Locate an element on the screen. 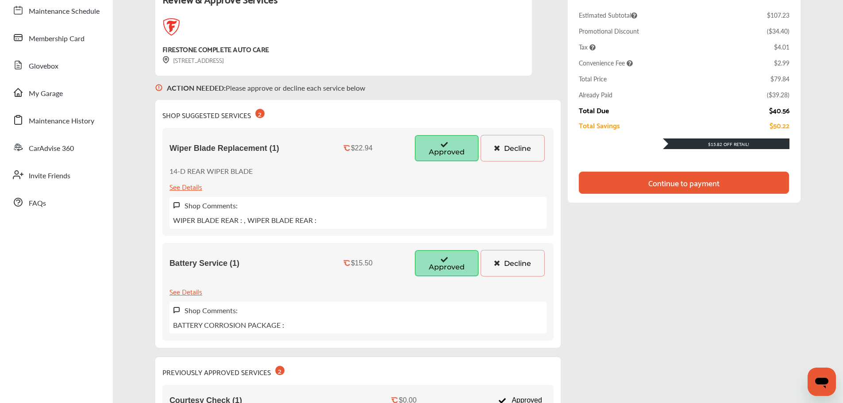 The height and width of the screenshot is (403, 843). a: CarAdvise 360 is located at coordinates (56, 147).